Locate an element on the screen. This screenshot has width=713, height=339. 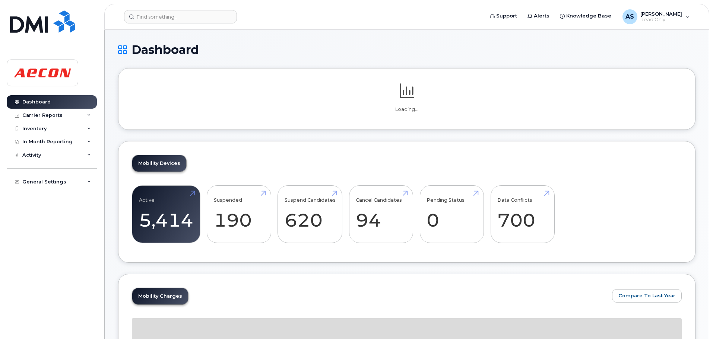
h1: Dashboard is located at coordinates (407, 50).